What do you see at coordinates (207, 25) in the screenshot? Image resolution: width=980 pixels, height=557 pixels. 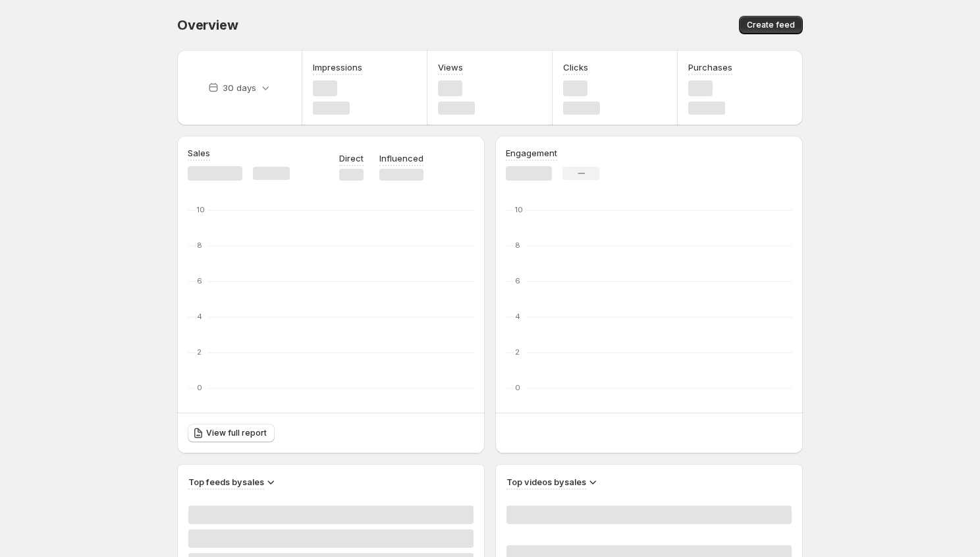 I see `span: Overview` at bounding box center [207, 25].